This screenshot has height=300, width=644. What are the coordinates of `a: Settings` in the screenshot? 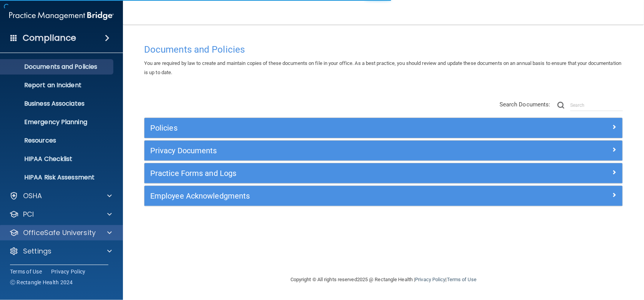 It's located at (60, 251).